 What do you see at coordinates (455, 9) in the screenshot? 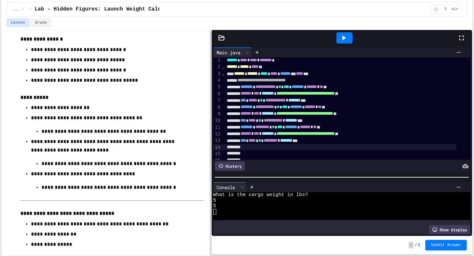
I see `span: min` at bounding box center [455, 9].